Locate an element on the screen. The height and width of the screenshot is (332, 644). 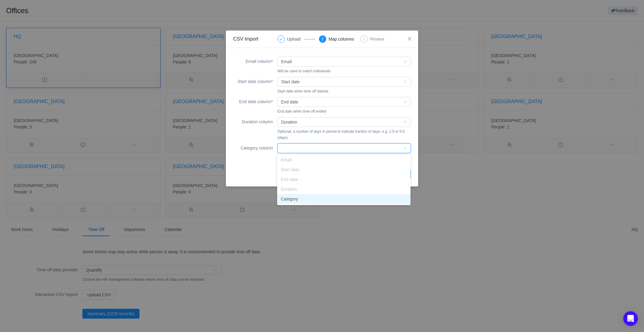
div: Start date when time off started is located at coordinates (344, 91).